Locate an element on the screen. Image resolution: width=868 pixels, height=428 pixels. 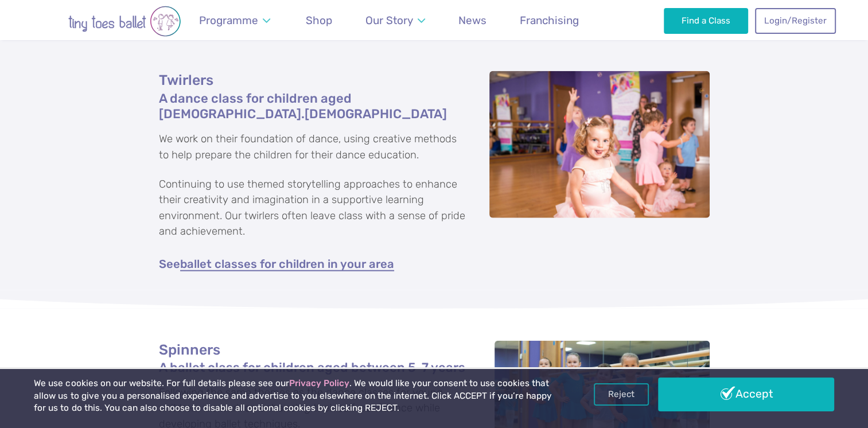
a: Programme is located at coordinates (235, 20).